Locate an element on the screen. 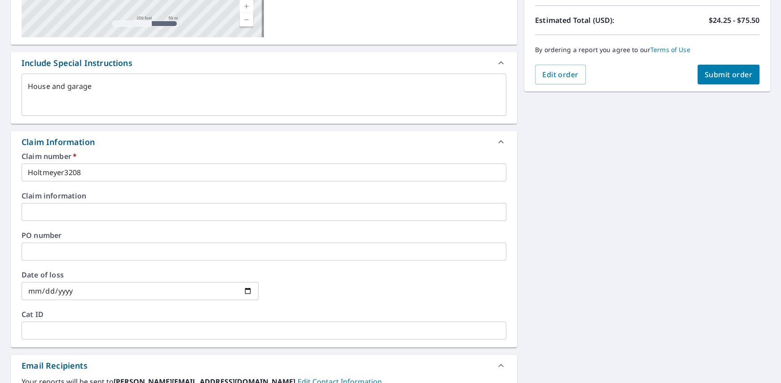 This screenshot has height=383, width=781. p: By ordering a report you agree to our is located at coordinates (647, 50).